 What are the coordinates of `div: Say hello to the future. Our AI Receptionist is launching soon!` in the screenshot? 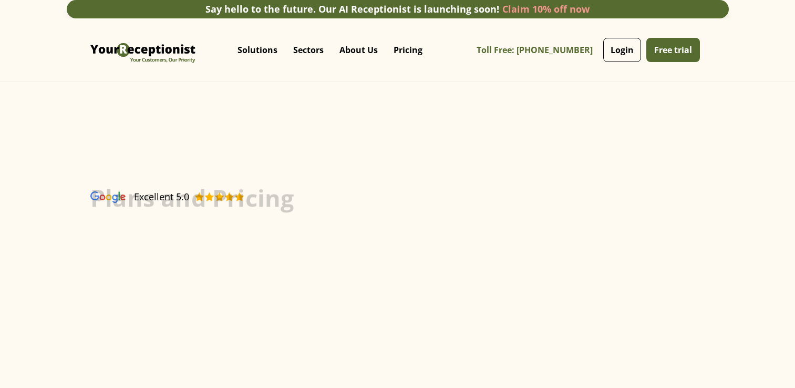 It's located at (352, 9).